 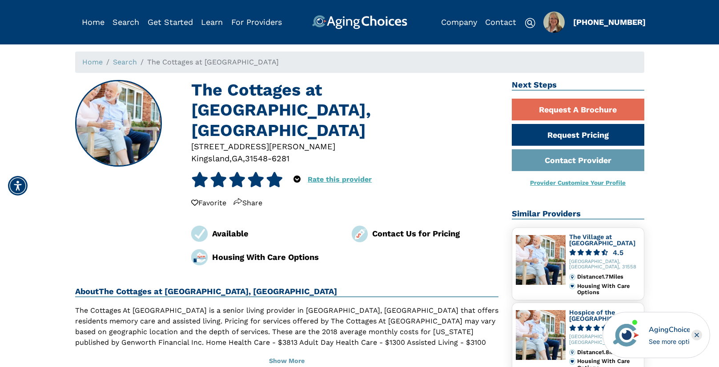 What do you see at coordinates (170, 22) in the screenshot?
I see `a: Get Started` at bounding box center [170, 22].